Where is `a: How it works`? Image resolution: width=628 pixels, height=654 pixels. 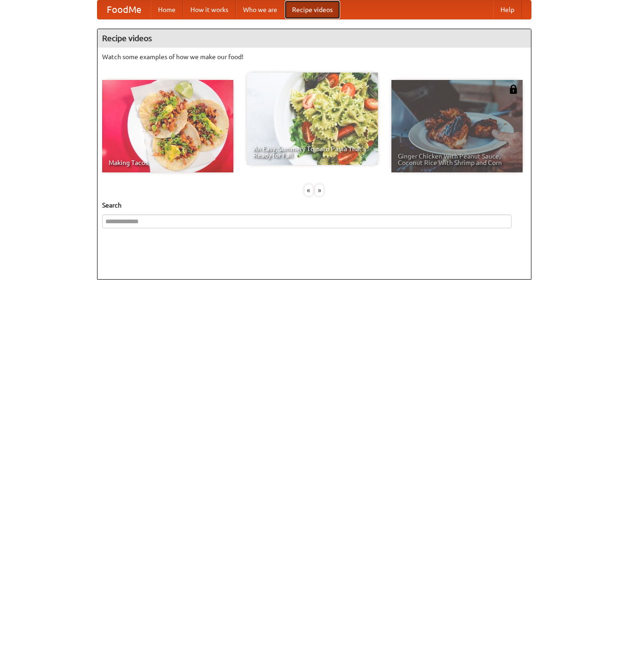
a: How it works is located at coordinates (209, 10).